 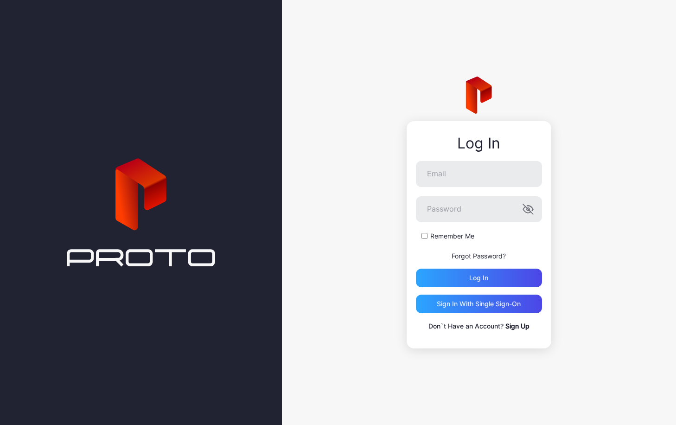 I want to click on button: Password, so click(x=528, y=209).